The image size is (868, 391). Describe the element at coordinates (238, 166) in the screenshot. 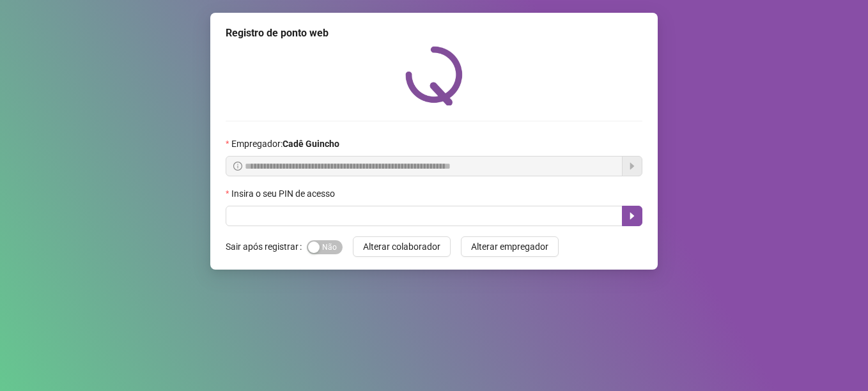

I see `span: info-circle` at that location.